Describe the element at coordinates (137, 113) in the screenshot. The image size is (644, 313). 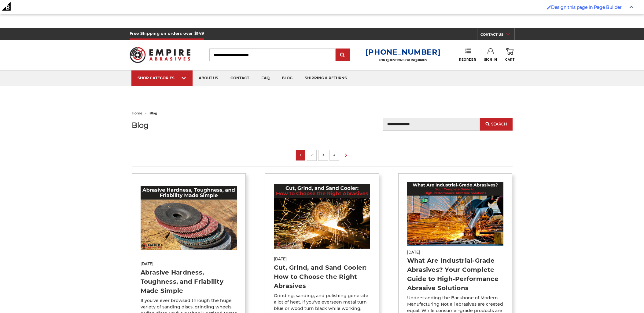
I see `span: home` at that location.